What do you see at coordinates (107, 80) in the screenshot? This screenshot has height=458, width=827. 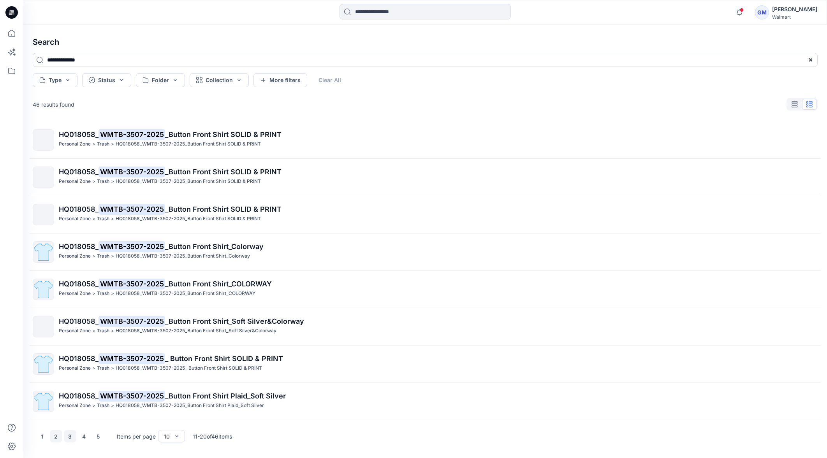 I see `button: Status` at bounding box center [107, 80].